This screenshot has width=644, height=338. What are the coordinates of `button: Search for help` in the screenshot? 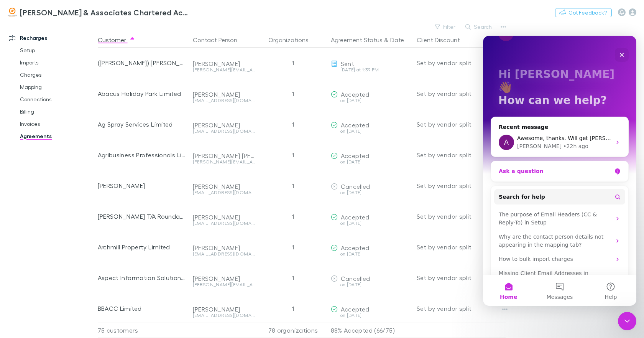 It's located at (77, 161).